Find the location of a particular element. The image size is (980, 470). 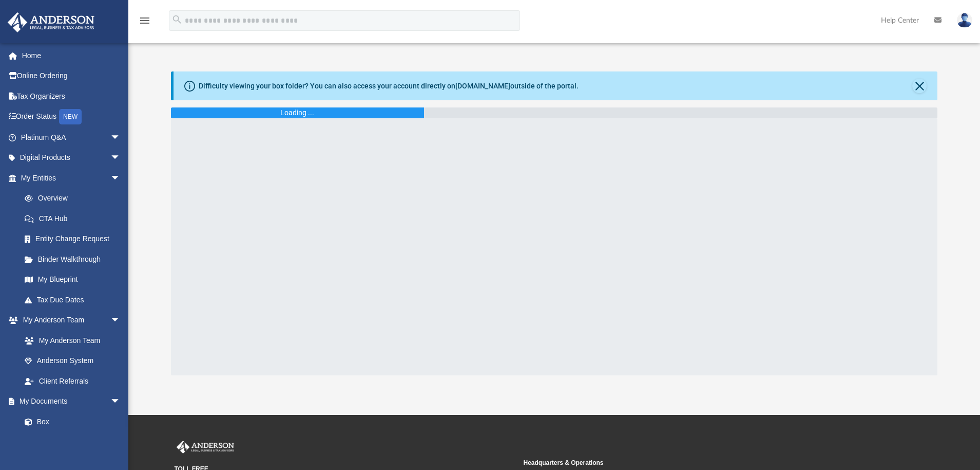

a: Box is located at coordinates (70, 421).